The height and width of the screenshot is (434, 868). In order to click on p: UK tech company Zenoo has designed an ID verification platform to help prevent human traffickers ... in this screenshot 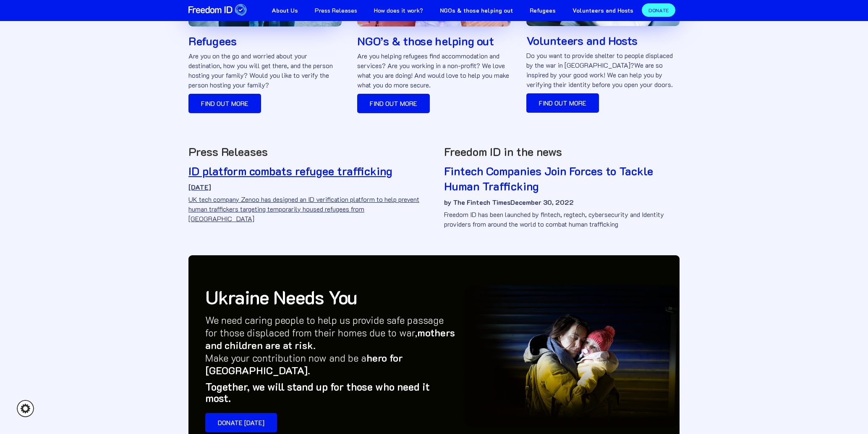, I will do `click(306, 208)`.